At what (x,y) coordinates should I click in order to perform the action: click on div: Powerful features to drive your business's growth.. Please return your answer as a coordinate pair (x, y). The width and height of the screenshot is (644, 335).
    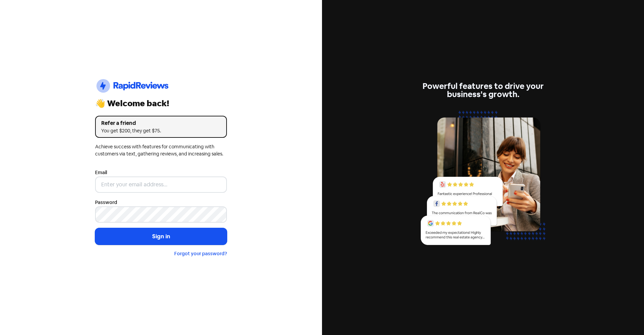
    Looking at the image, I should click on (483, 90).